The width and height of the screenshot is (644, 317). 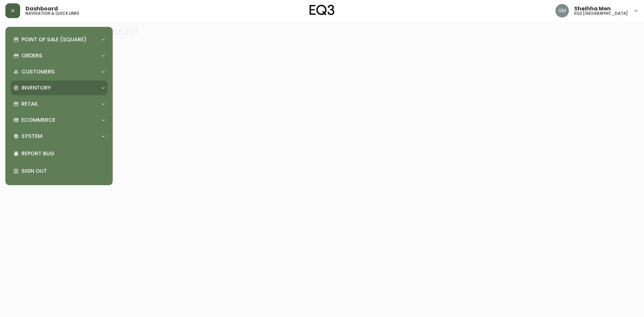 I want to click on img: cfa6f7b0e1fd34ea0d7b164297c1067f, so click(x=562, y=11).